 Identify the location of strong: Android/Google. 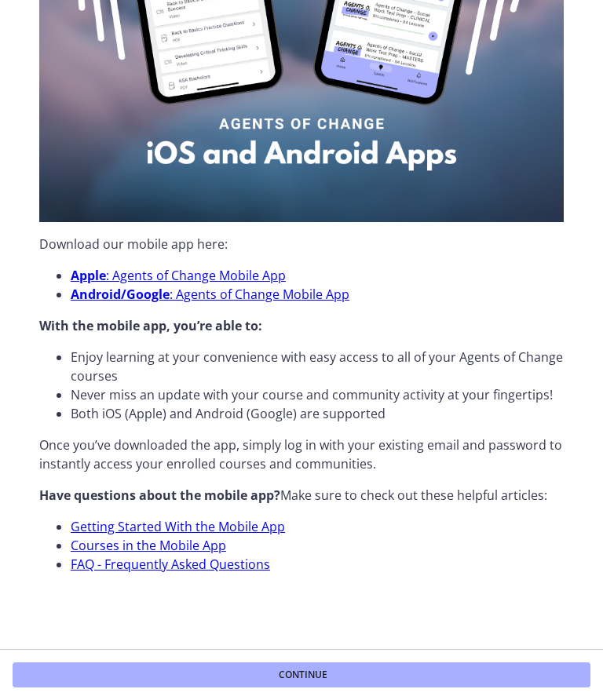
(120, 294).